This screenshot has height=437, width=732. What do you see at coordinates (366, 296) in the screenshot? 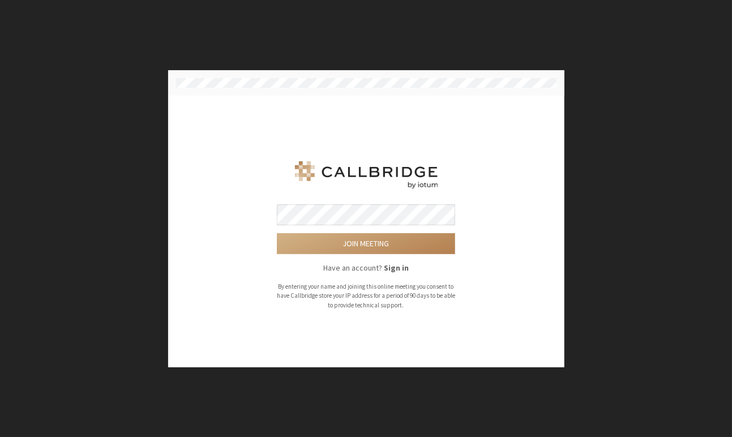
I see `p: By entering your name and joining this online meeting you consent to have Callbridge store your I...` at bounding box center [366, 296].